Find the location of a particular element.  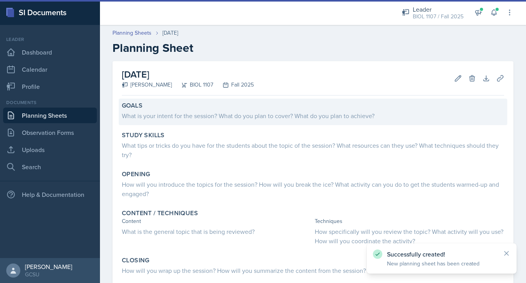

p: Successfully created! is located at coordinates (442, 255).